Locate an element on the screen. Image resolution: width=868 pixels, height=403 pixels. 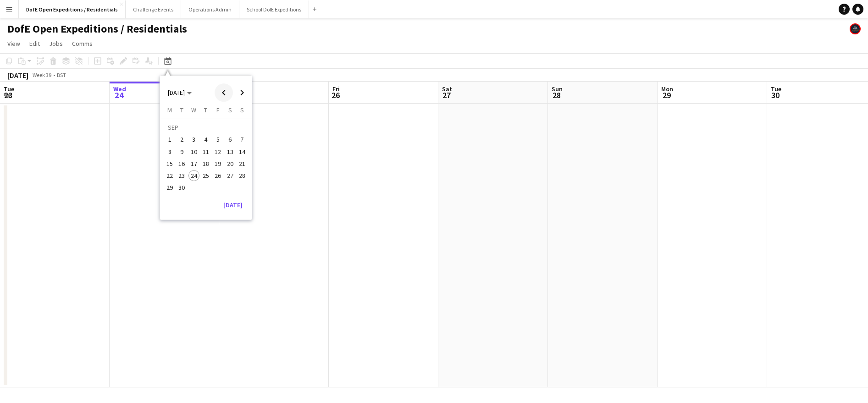
button: 04-09-2025 is located at coordinates (206, 139).